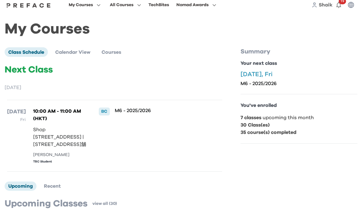 This screenshot has height=219, width=362. I want to click on p: 10:00 AM - 11:00 AM (HKT), so click(60, 115).